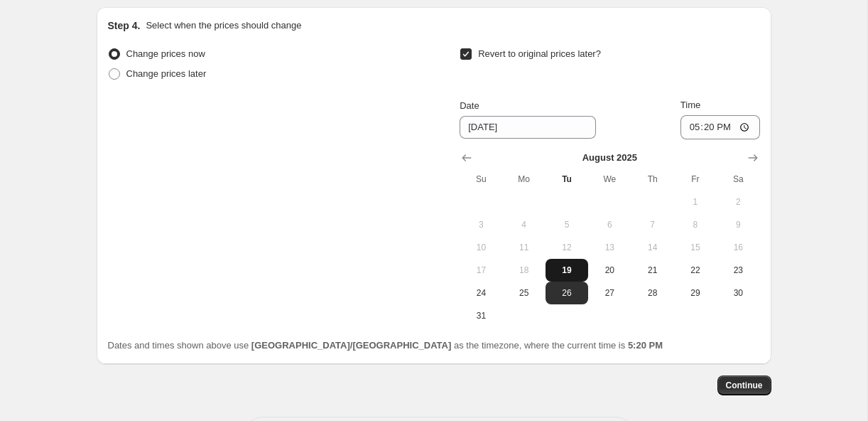  Describe the element at coordinates (738, 247) in the screenshot. I see `span: 16` at that location.